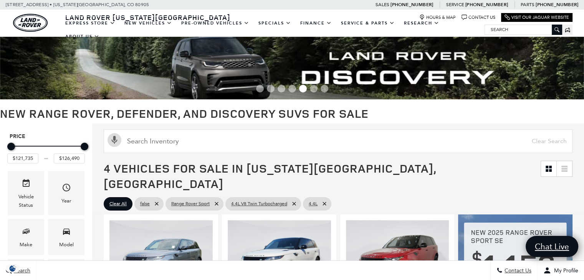 This screenshot has width=584, height=280. I want to click on img: Land Rover, so click(30, 23).